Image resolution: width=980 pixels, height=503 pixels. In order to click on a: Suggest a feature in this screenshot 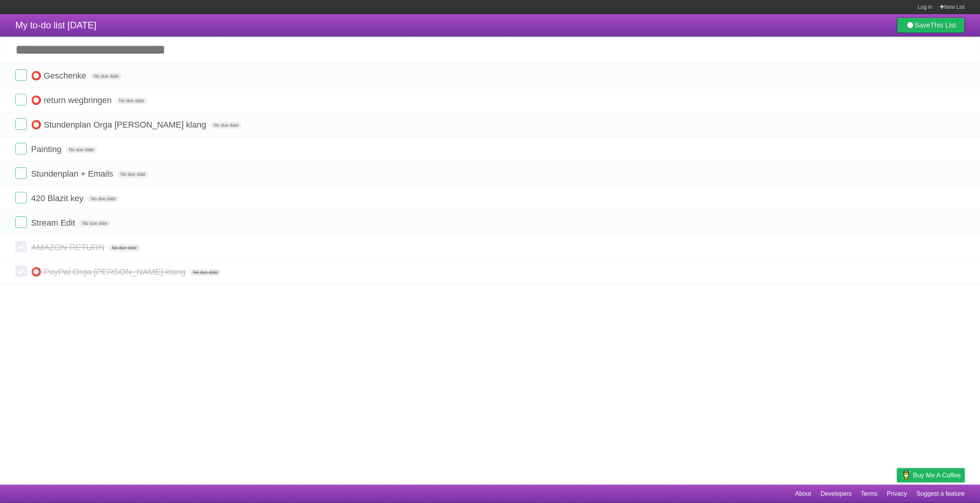, I will do `click(941, 494)`.